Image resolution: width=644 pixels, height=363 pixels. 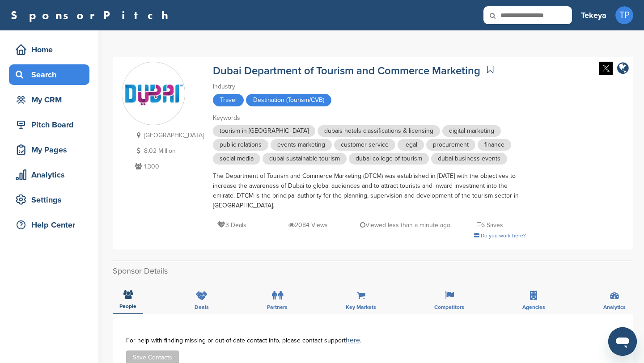 What do you see at coordinates (449, 307) in the screenshot?
I see `span: Competitors` at bounding box center [449, 307].